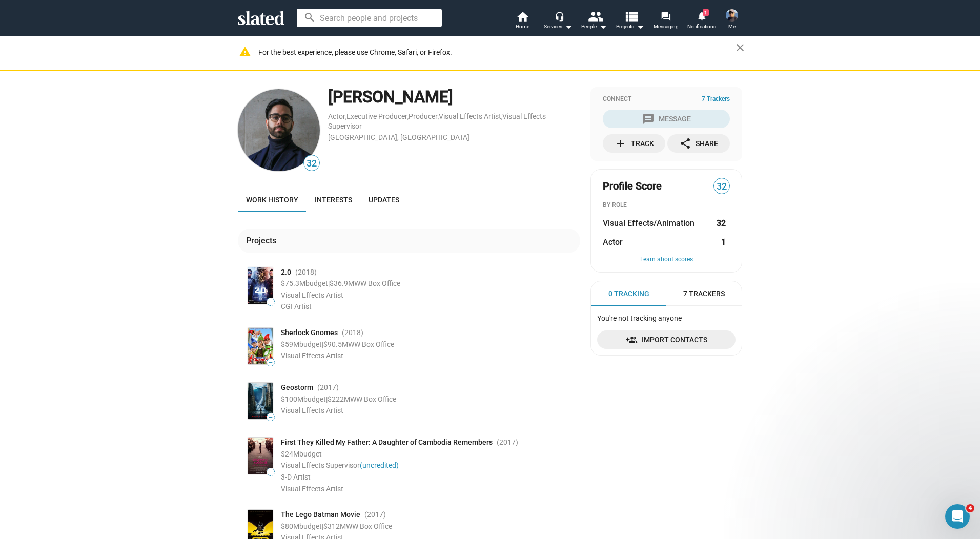  I want to click on span: Profile Score, so click(632, 186).